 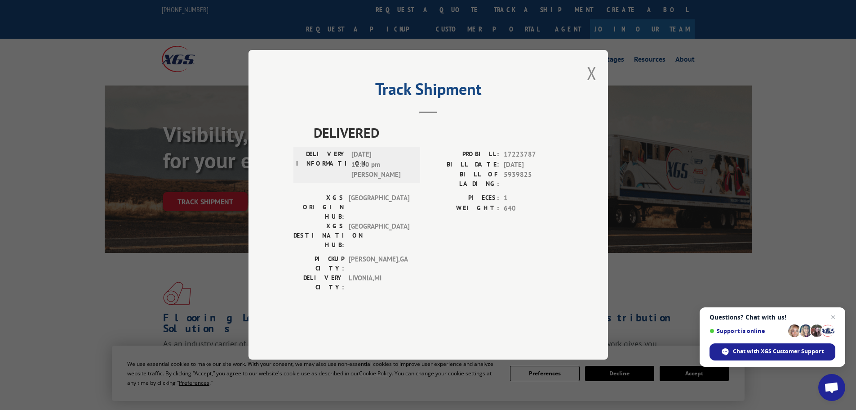 What do you see at coordinates (773, 317) in the screenshot?
I see `span: Questions? Chat with us!` at bounding box center [773, 317].